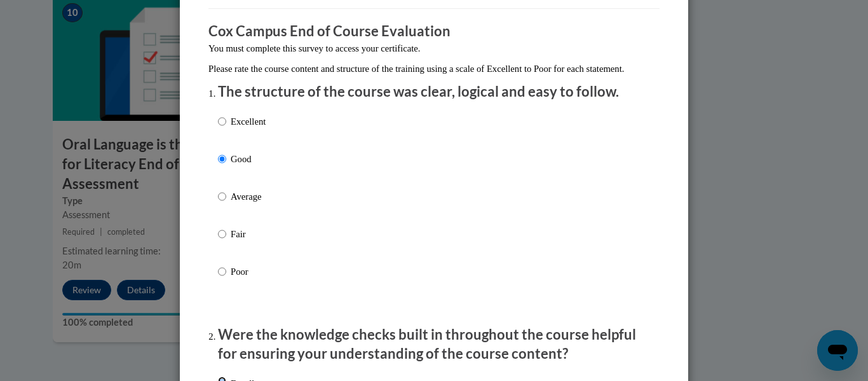  Describe the element at coordinates (434, 49) in the screenshot. I see `p: You must complete this survey to access your certificate.` at that location.